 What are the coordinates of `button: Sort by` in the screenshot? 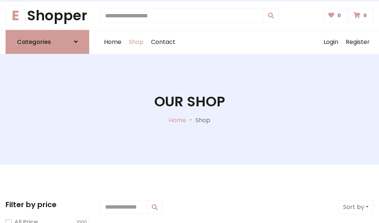 It's located at (356, 208).